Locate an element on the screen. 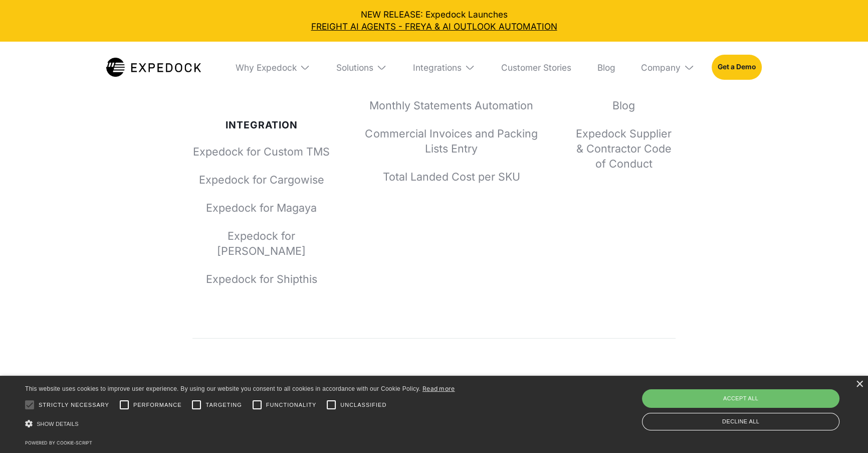 Image resolution: width=868 pixels, height=453 pixels. div: Show details is located at coordinates (240, 424).